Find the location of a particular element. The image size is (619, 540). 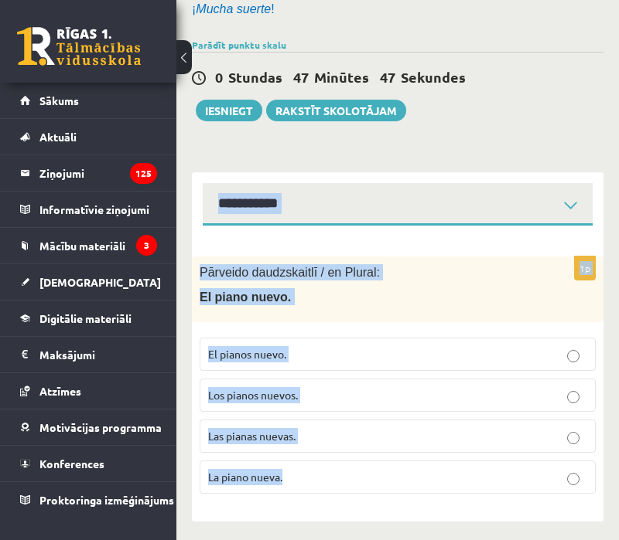

i: Mucha suerte is located at coordinates (233, 9).